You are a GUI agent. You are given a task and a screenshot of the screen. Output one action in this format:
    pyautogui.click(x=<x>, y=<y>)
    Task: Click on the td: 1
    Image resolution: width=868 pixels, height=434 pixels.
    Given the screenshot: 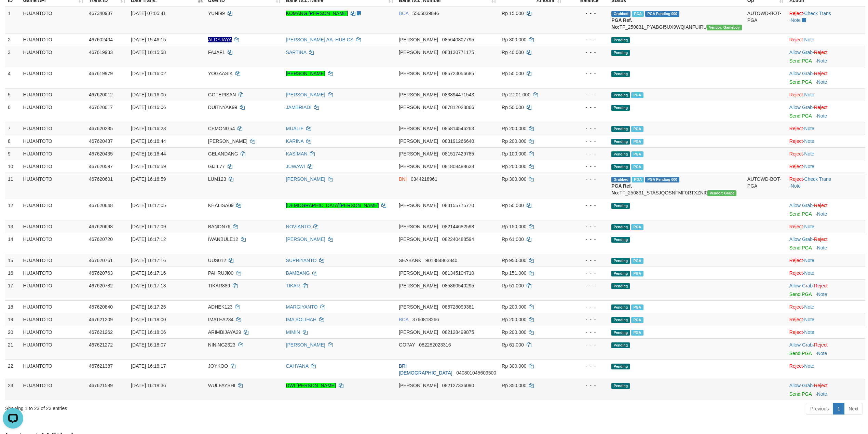 What is the action you would take?
    pyautogui.click(x=13, y=20)
    